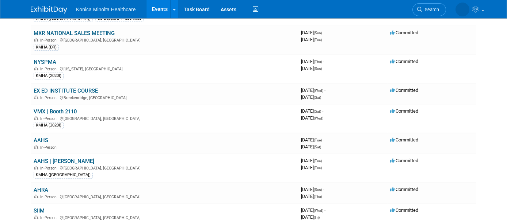 This screenshot has height=222, width=507. What do you see at coordinates (41, 141) in the screenshot?
I see `a: AAHS` at bounding box center [41, 141].